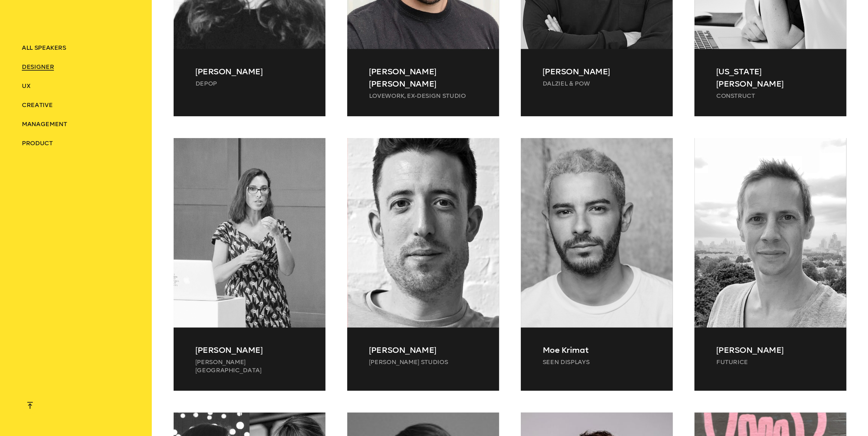 The image size is (868, 436). What do you see at coordinates (37, 143) in the screenshot?
I see `span: Product` at bounding box center [37, 143].